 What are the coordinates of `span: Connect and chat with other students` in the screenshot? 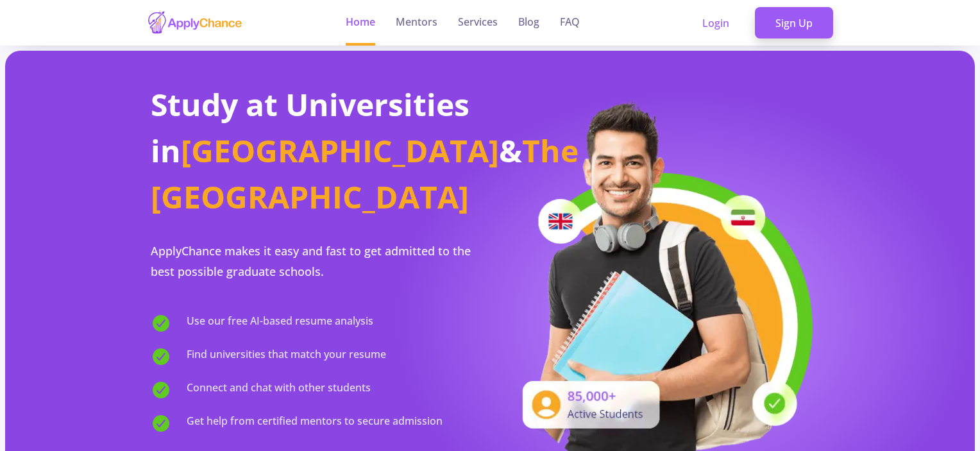 It's located at (278, 390).